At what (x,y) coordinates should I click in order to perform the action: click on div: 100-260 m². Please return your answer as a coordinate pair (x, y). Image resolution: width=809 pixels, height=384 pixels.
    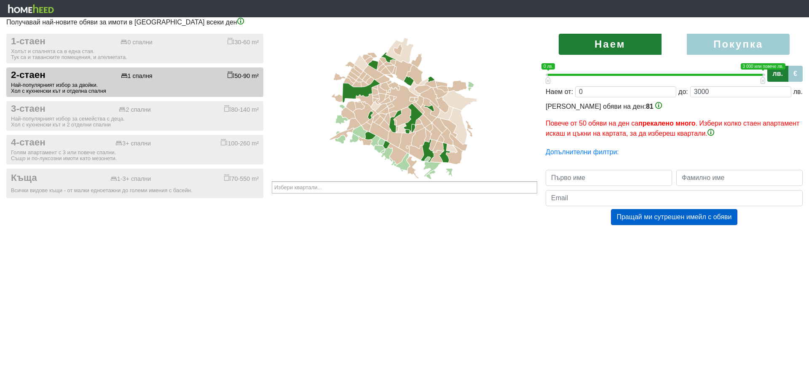
    Looking at the image, I should click on (240, 143).